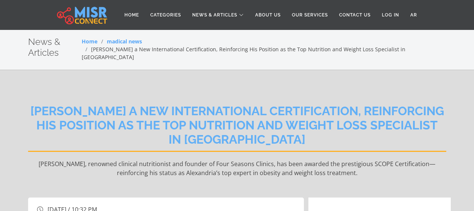 This screenshot has height=211, width=474. What do you see at coordinates (268, 15) in the screenshot?
I see `a: About Us` at bounding box center [268, 15].